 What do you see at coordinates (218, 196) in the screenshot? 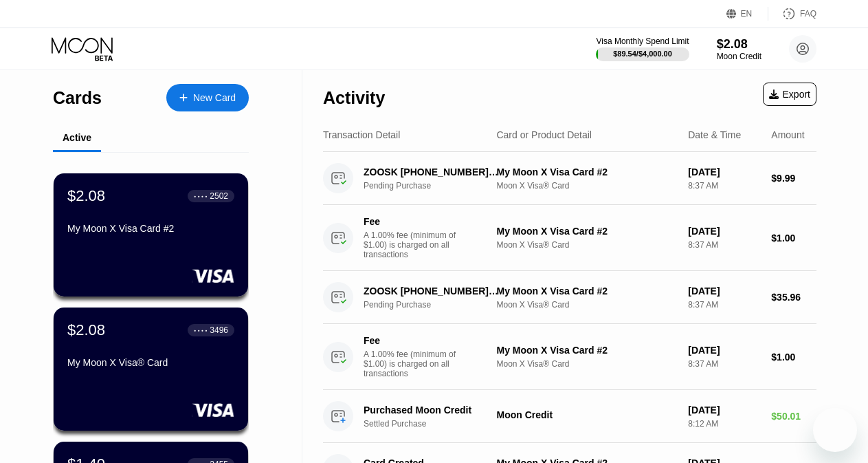
I see `div: 2502` at bounding box center [218, 196].